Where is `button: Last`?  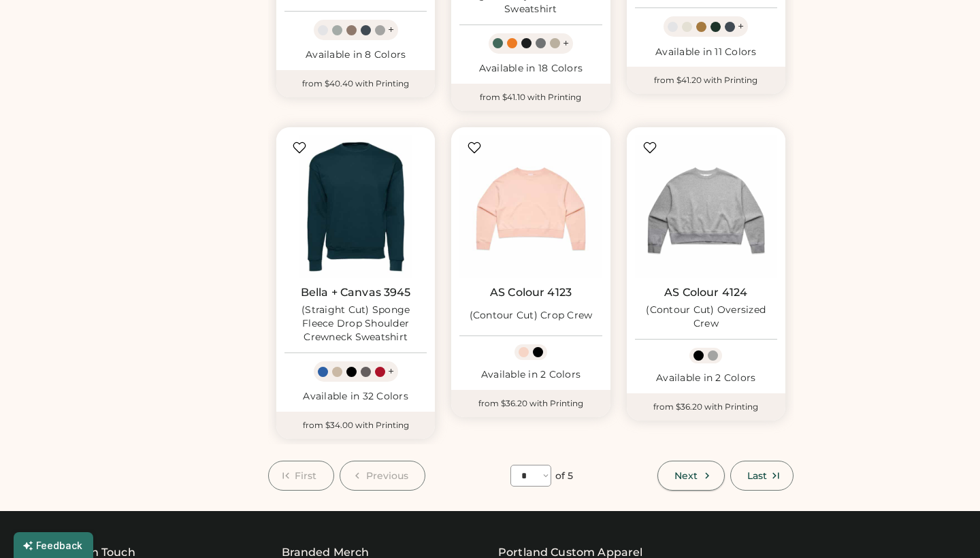
button: Last is located at coordinates (761, 476).